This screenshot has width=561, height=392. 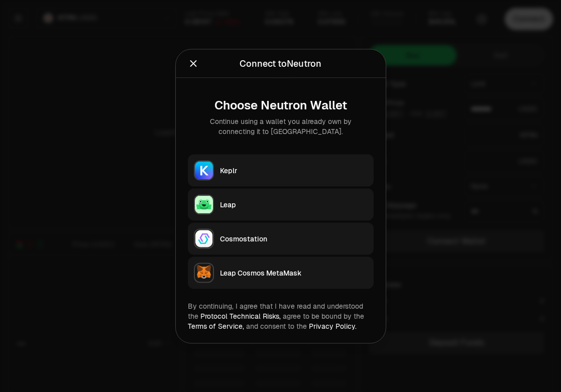 What do you see at coordinates (204, 238) in the screenshot?
I see `img: Cosmostation` at bounding box center [204, 238].